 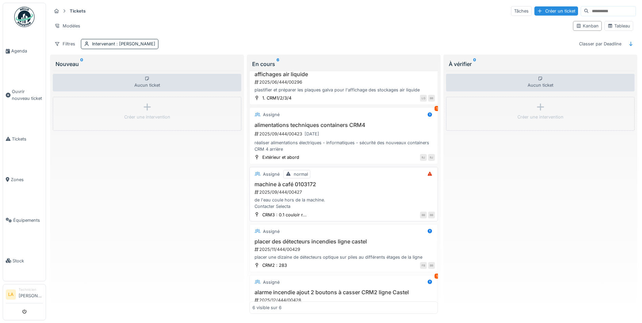 What do you see at coordinates (344, 203) in the screenshot?
I see `div: de l'eau coule hors de la machine. Contacter Selecta` at bounding box center [344, 203].